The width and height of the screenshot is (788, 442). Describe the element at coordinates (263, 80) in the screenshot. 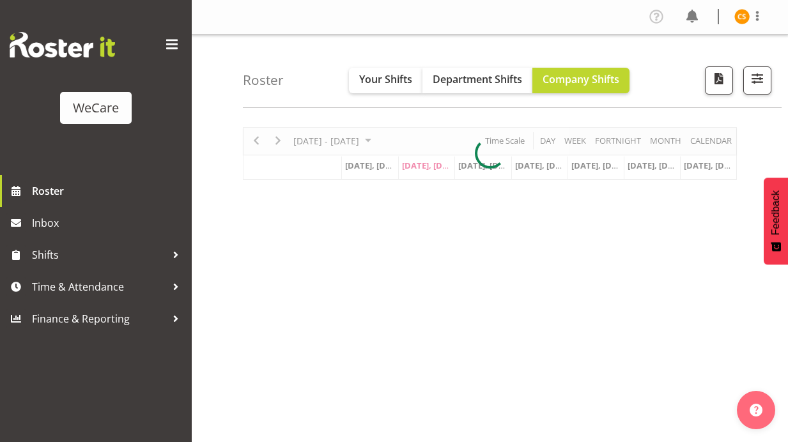

I see `h4: Roster` at that location.